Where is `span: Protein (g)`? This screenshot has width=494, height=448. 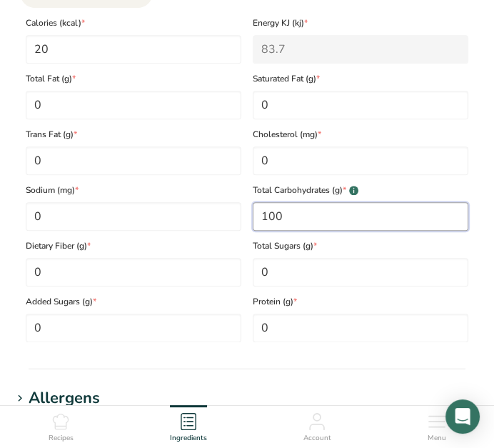
span: Protein (g) is located at coordinates (361, 301).